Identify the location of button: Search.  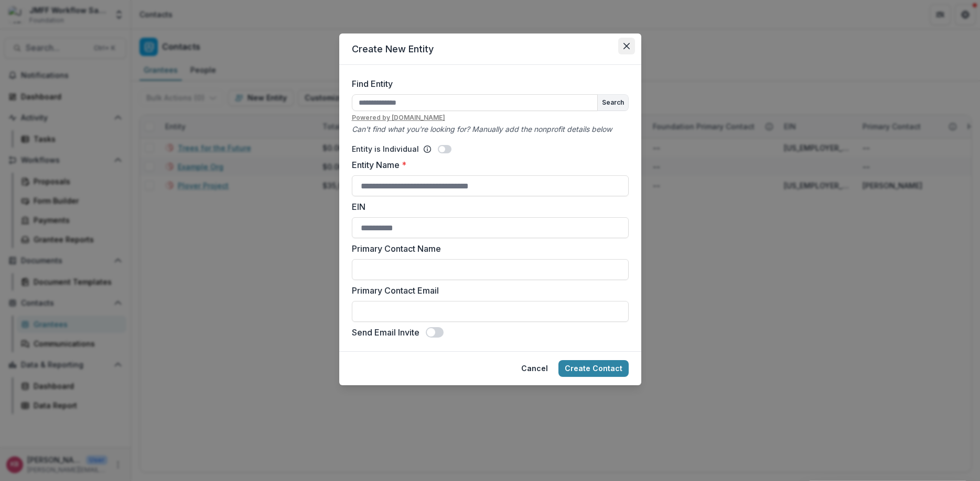
(613, 103).